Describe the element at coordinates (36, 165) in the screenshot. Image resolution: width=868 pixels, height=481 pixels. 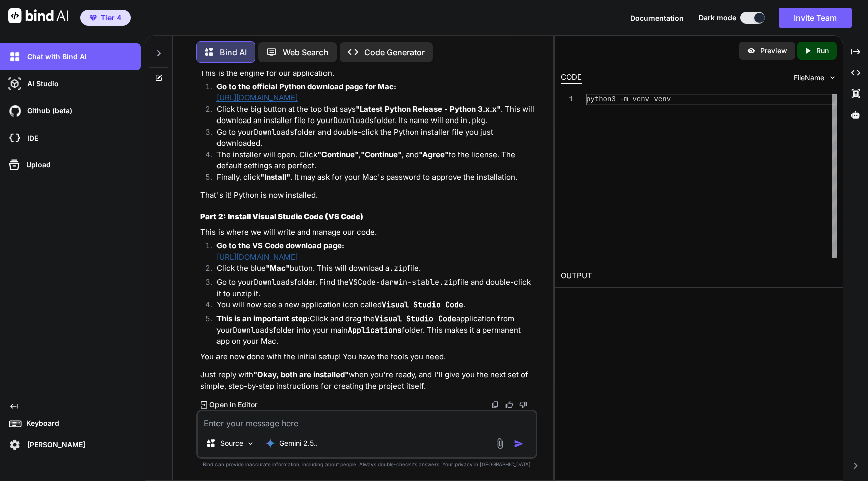
I see `p: Upload` at that location.